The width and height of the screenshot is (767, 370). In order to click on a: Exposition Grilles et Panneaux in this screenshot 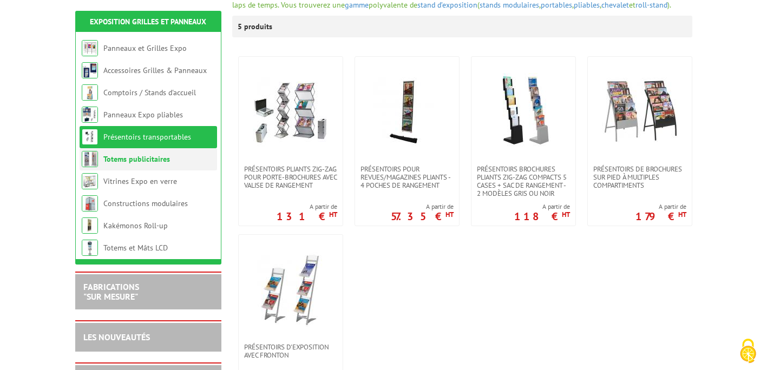, I will do `click(148, 22)`.